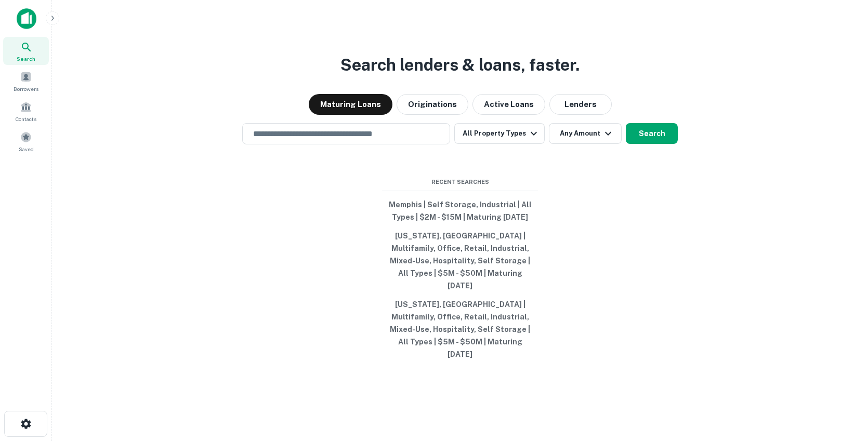 Image resolution: width=868 pixels, height=441 pixels. I want to click on div: Search, so click(26, 51).